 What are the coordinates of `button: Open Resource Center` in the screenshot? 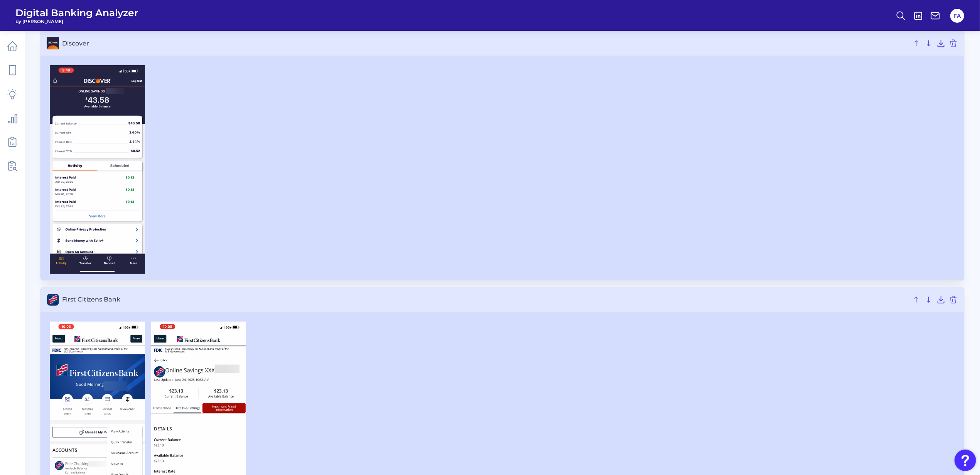 It's located at (966, 460).